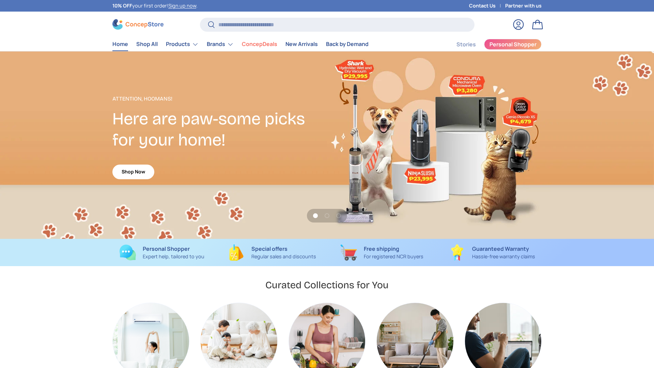  What do you see at coordinates (120, 44) in the screenshot?
I see `a: Home` at bounding box center [120, 44].